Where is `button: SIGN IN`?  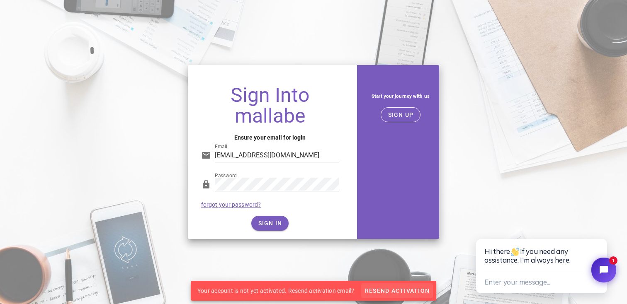 button: SIGN IN is located at coordinates (270, 223).